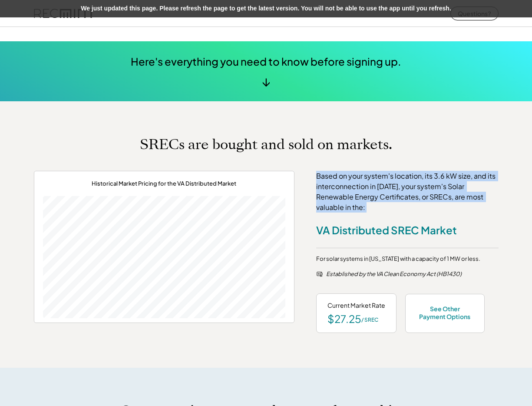 This screenshot has height=406, width=532. I want to click on div: Historical Market Pricing for the VA Distributed Market, so click(164, 183).